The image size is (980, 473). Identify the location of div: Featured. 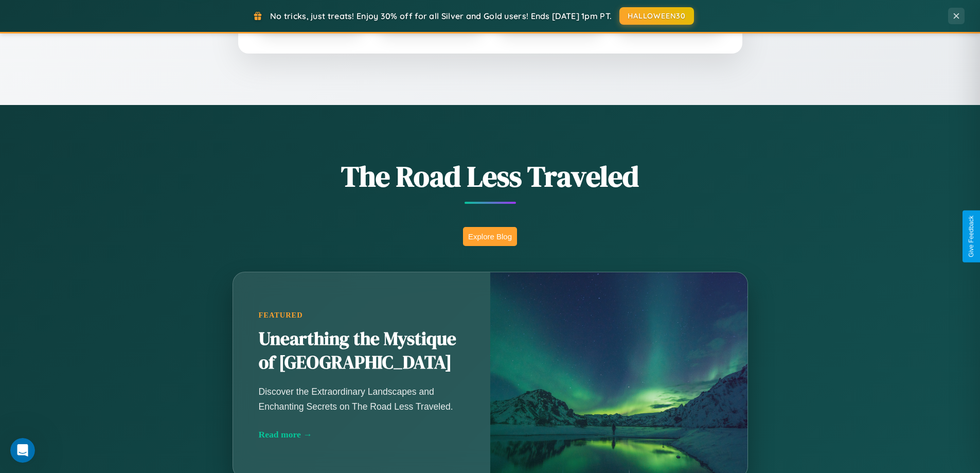
(362, 315).